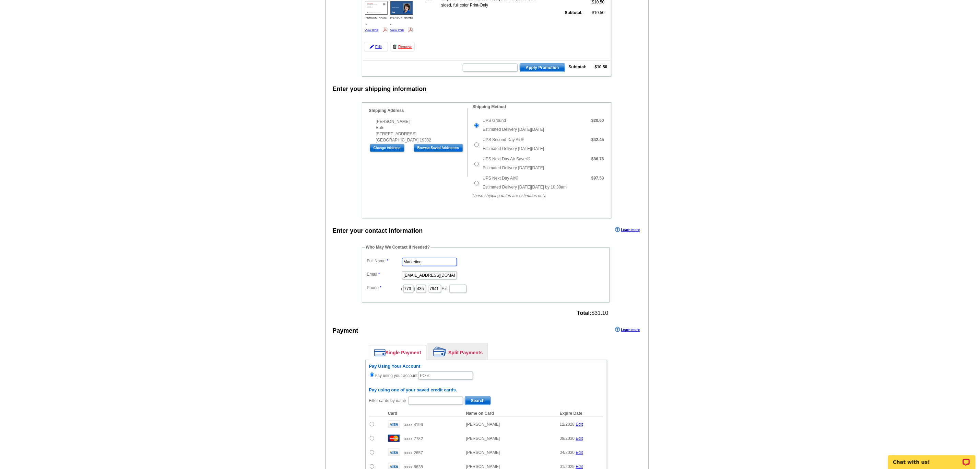 Image resolution: width=980 pixels, height=469 pixels. Describe the element at coordinates (413, 453) in the screenshot. I see `span: xxxx-2657` at that location.